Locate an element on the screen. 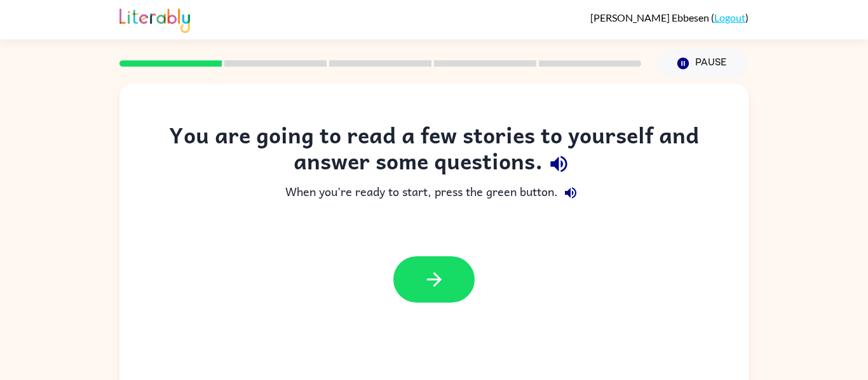  a: Logout is located at coordinates (729, 17).